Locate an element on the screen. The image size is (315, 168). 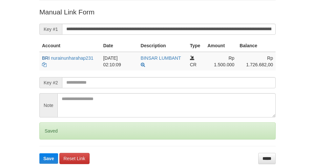
span: Note is located at coordinates (48, 105).